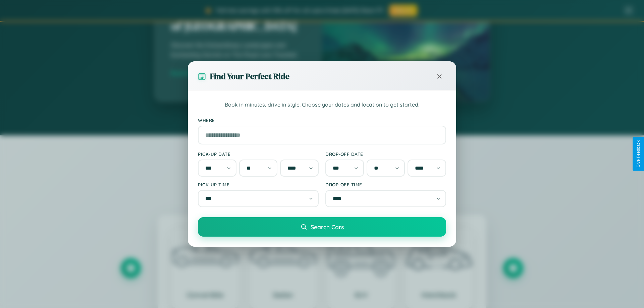 Image resolution: width=644 pixels, height=308 pixels. What do you see at coordinates (249, 76) in the screenshot?
I see `h3: Find Your Perfect Ride` at bounding box center [249, 76].